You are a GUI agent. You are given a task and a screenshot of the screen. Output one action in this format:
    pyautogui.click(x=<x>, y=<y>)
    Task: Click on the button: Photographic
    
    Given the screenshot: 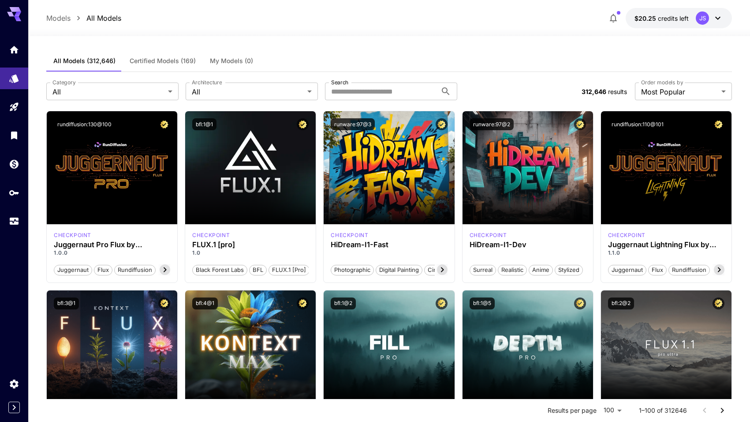 What is the action you would take?
    pyautogui.click(x=352, y=269)
    